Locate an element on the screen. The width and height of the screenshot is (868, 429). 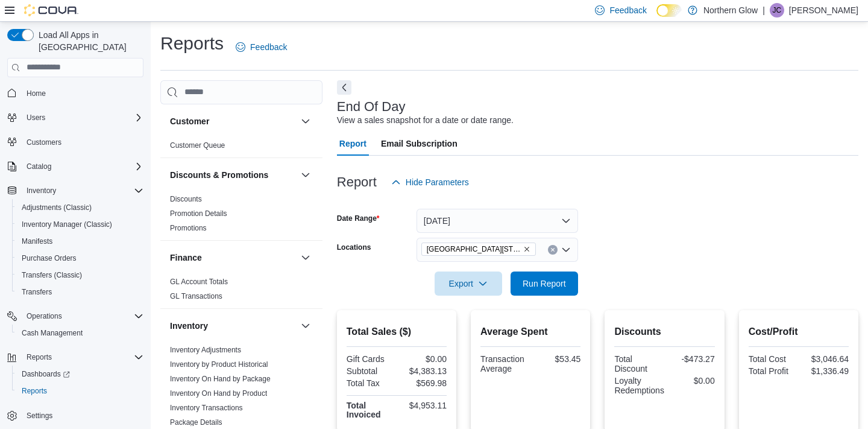
strong: Total Invoiced is located at coordinates (363, 410).